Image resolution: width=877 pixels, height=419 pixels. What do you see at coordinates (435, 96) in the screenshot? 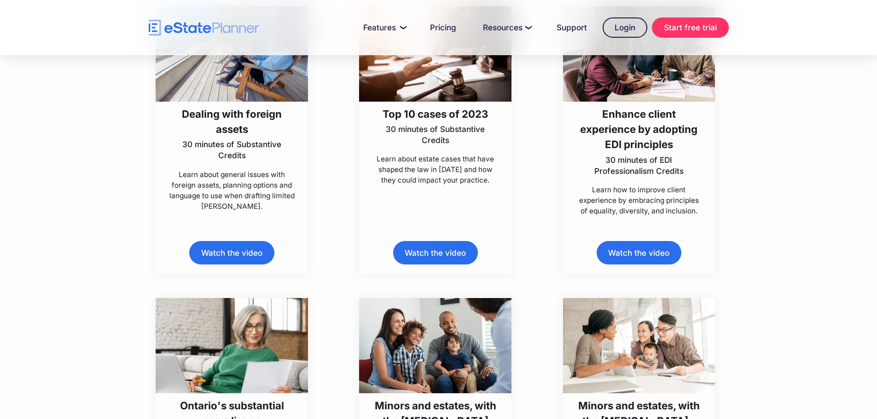
I see `a: Top 10 cases of 202330 minutes of Substantive CreditsLearn about estate cases that have shaped th...` at bounding box center [435, 96].